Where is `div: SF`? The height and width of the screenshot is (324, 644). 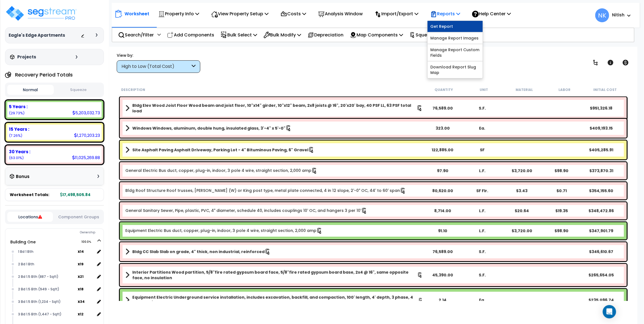
div: SF is located at coordinates (482, 150).